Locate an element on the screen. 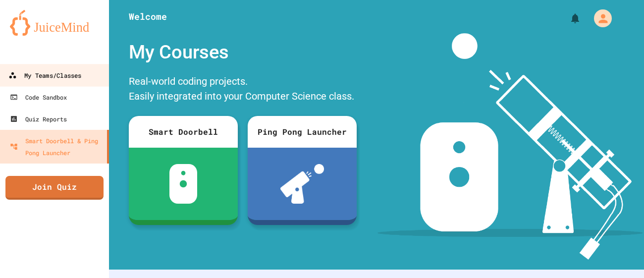 The height and width of the screenshot is (278, 644). div: Smart Doorbell is located at coordinates (183, 132).